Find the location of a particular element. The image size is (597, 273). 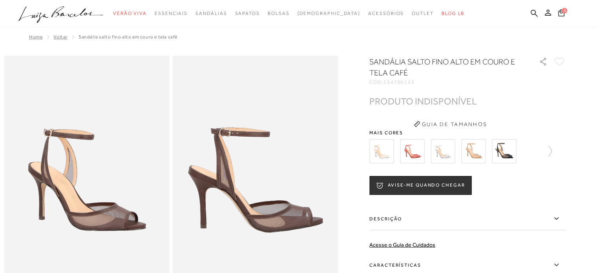

div: PRODUTO INDISPONÍVEL is located at coordinates (423, 101).